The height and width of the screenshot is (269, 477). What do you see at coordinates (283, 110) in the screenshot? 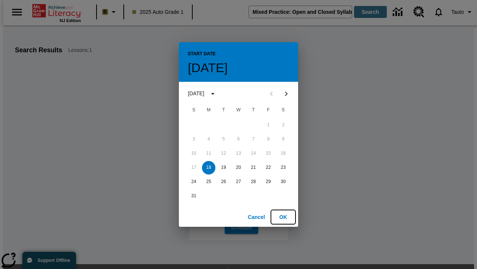
I see `span: Saturday` at bounding box center [283, 110].